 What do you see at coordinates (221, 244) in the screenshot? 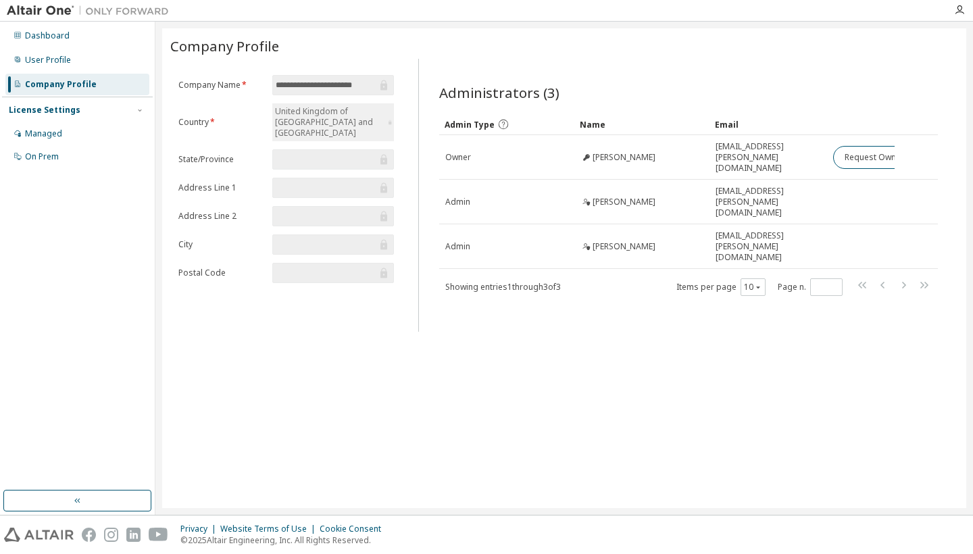
I see `label: City` at bounding box center [221, 244].